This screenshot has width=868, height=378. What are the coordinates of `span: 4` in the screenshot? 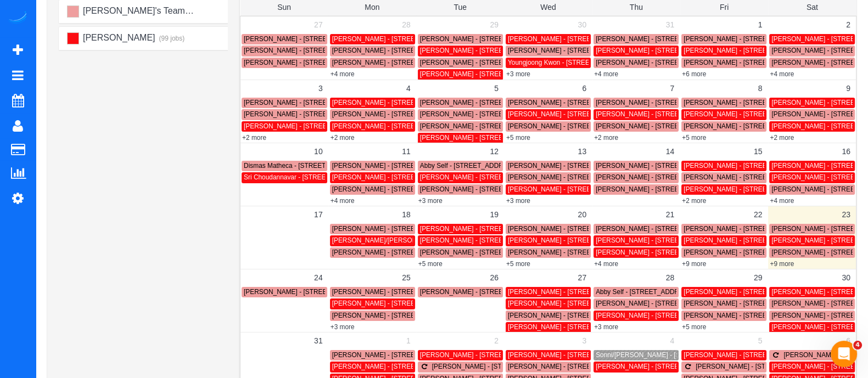 It's located at (858, 345).